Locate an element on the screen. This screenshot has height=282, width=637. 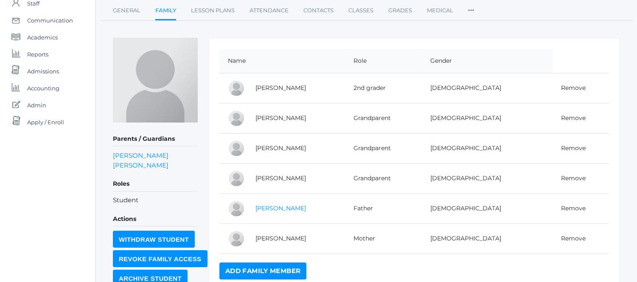
input: Withdraw Student is located at coordinates (154, 239).